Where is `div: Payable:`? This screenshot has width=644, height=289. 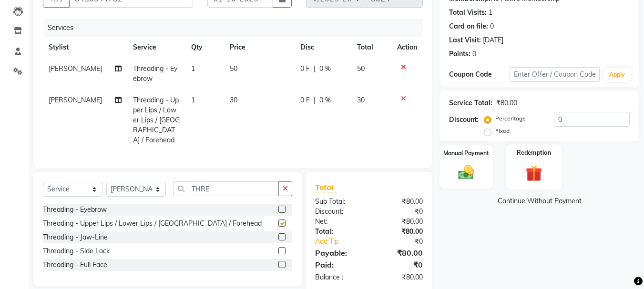
div: Payable: is located at coordinates (339, 253).